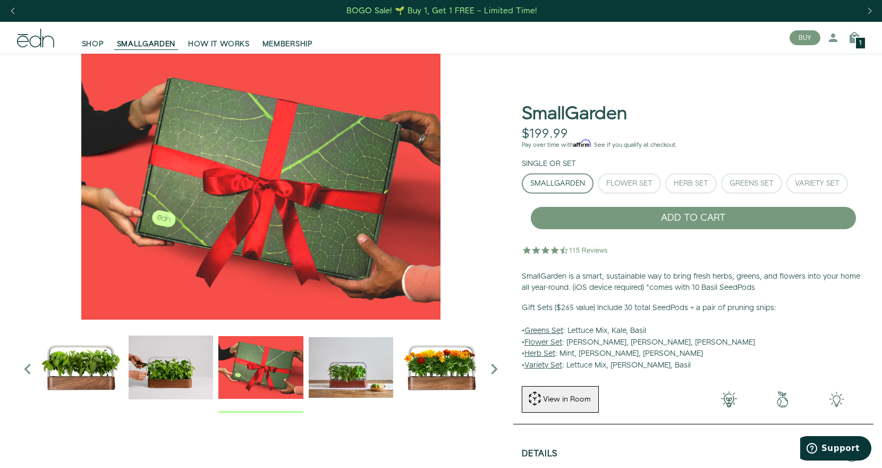 The height and width of the screenshot is (468, 882). I want to click on button: ADD TO CART, so click(693, 218).